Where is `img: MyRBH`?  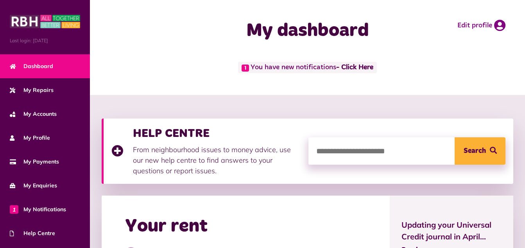 img: MyRBH is located at coordinates (45, 22).